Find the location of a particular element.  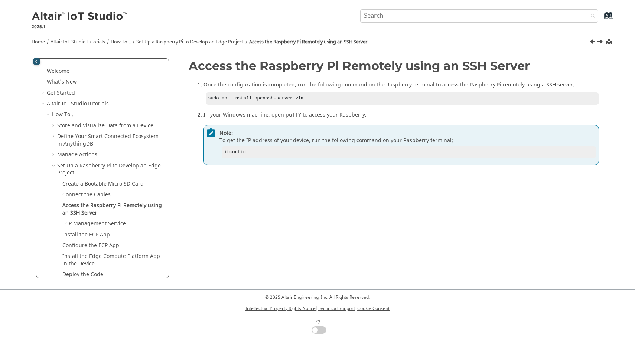

p: © 2025 Altair Engineering, Inc. All Rights Reserved. is located at coordinates (317, 297).